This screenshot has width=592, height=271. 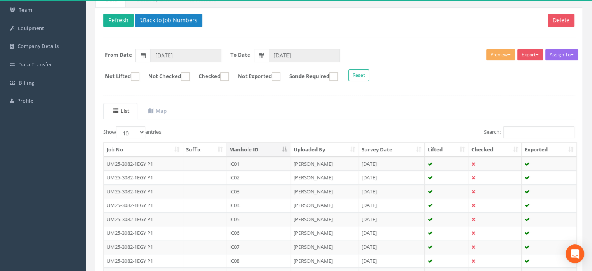 What do you see at coordinates (324, 150) in the screenshot?
I see `th: Uploaded By: activate to sort column ascending` at bounding box center [324, 150].